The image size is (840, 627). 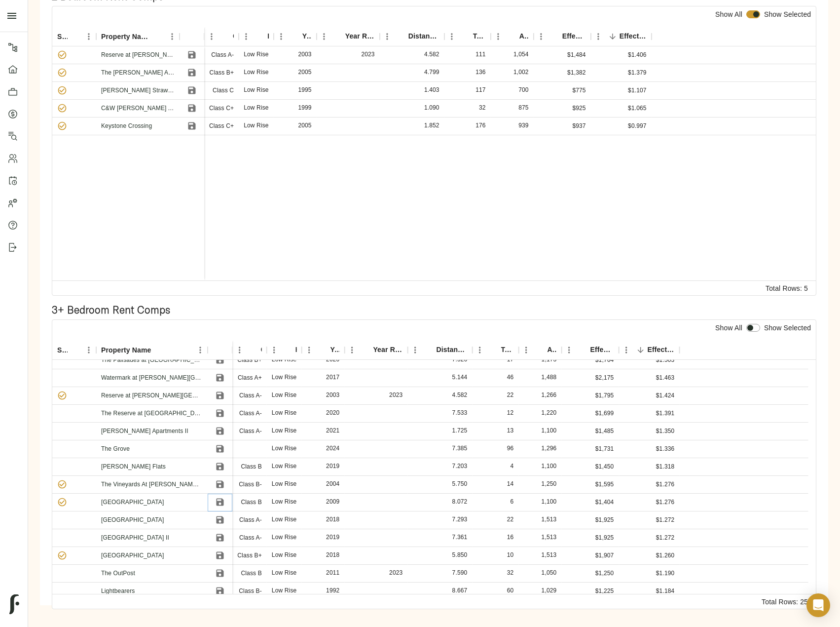 What do you see at coordinates (460, 466) in the screenshot?
I see `div: 7.203` at bounding box center [460, 466].